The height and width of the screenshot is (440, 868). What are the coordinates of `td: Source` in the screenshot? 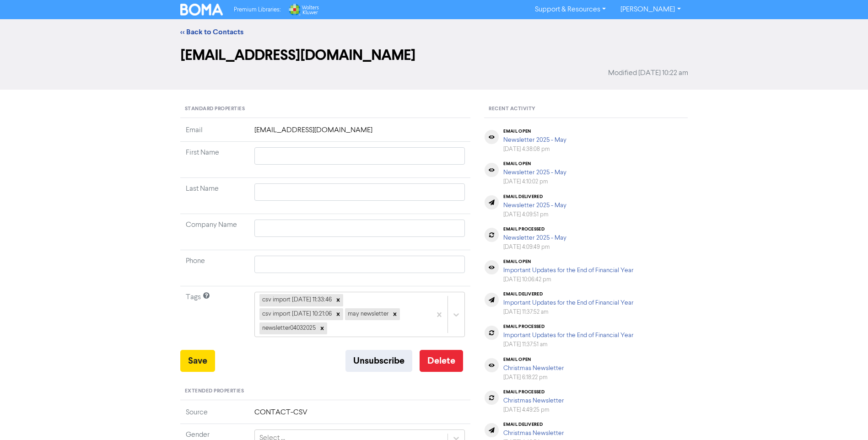 It's located at (214, 415).